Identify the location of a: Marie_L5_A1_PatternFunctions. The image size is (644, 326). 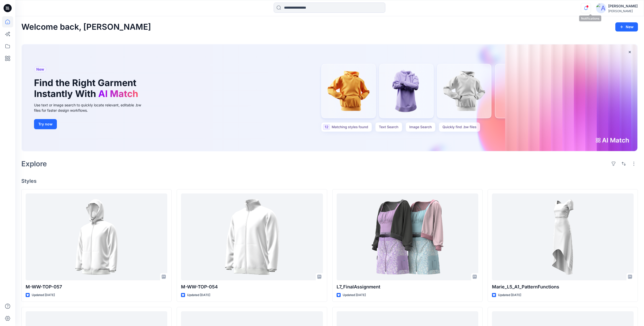
(563, 236).